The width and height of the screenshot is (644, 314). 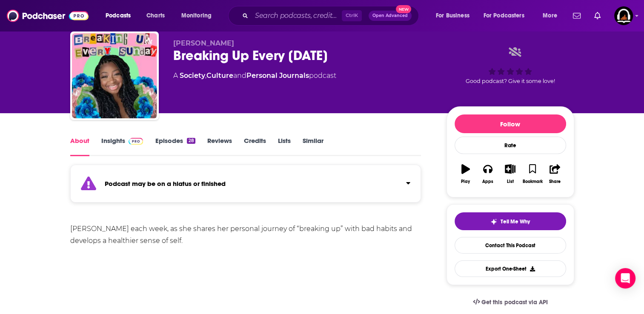 What do you see at coordinates (156, 16) in the screenshot?
I see `a: Charts` at bounding box center [156, 16].